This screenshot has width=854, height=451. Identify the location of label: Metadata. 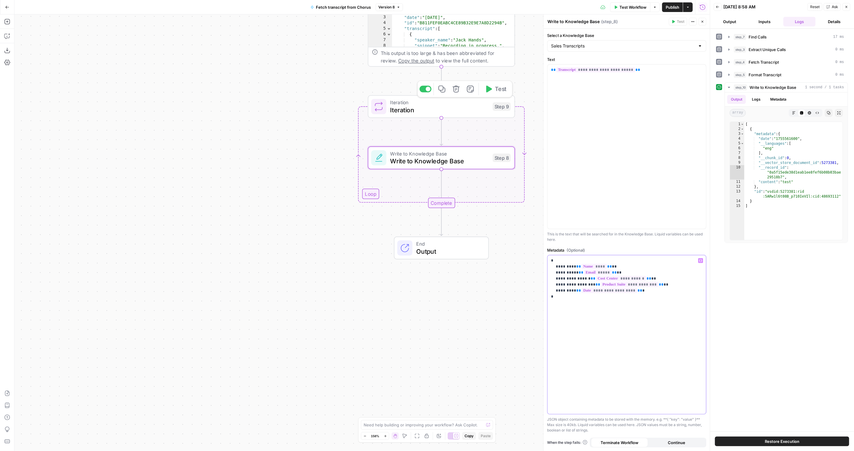
(627, 250).